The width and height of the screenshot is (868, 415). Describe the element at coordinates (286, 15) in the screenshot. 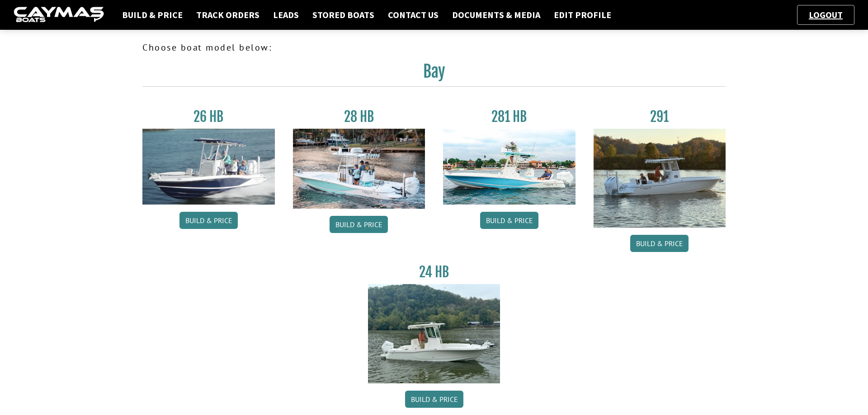

I see `a: Leads` at that location.